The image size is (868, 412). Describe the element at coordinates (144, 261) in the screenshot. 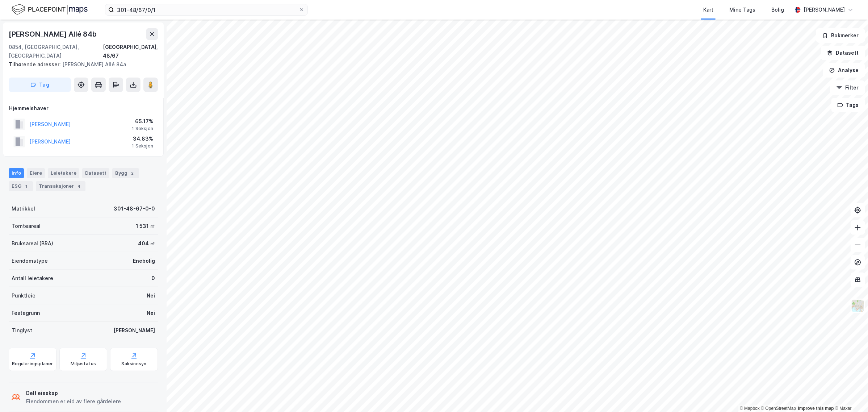

I see `div: Enebolig` at that location.